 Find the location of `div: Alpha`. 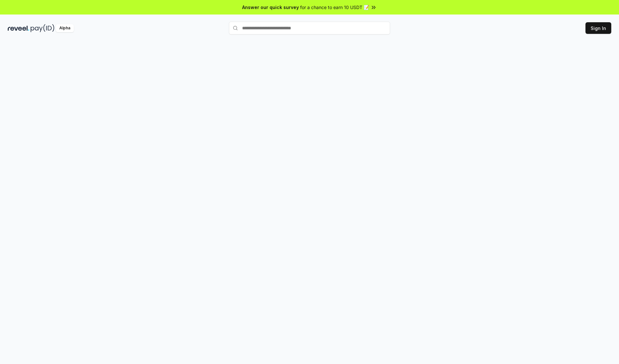

div: Alpha is located at coordinates (65, 28).